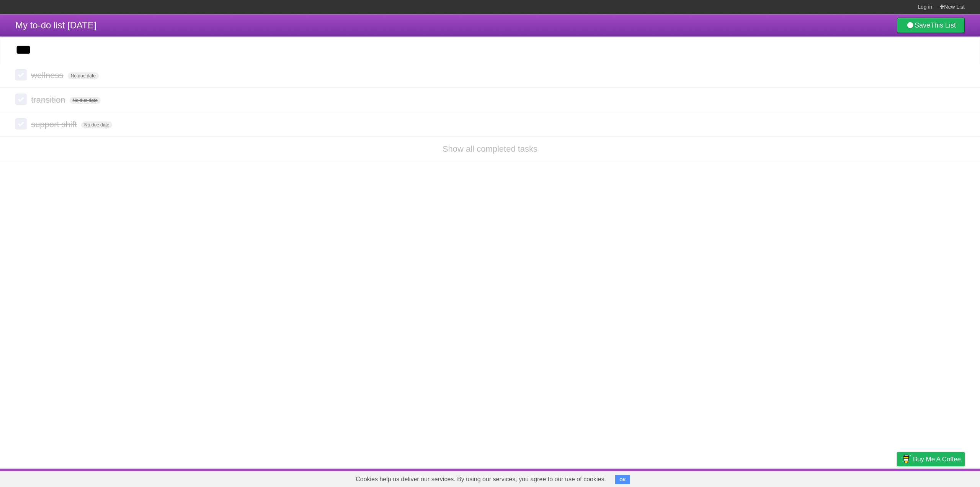 This screenshot has width=980, height=487. What do you see at coordinates (803, 478) in the screenshot?
I see `a: About` at bounding box center [803, 478].